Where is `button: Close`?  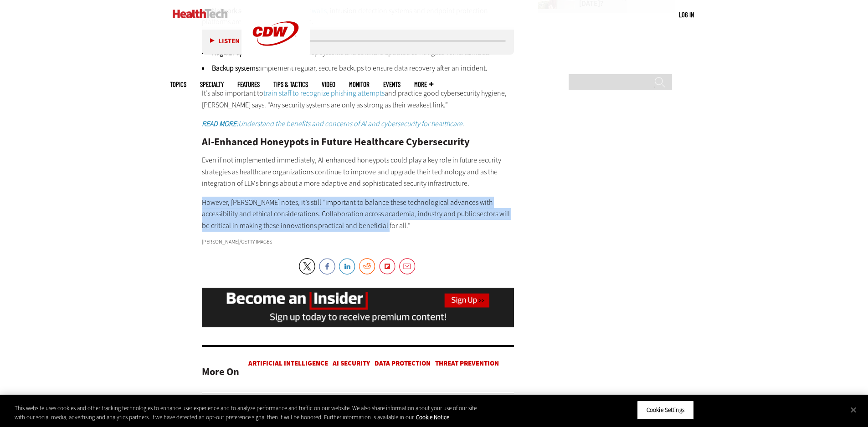 button: Close is located at coordinates (853, 410).